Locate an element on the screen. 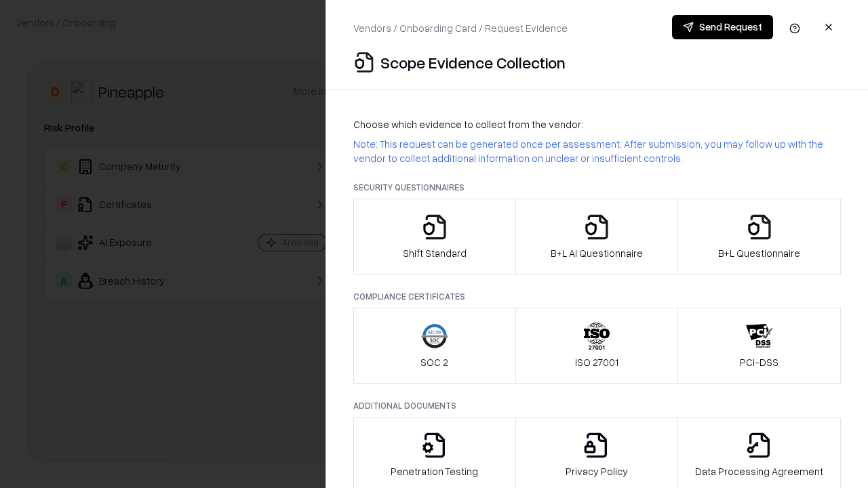 The image size is (868, 488). button: SOC 2 is located at coordinates (434, 346).